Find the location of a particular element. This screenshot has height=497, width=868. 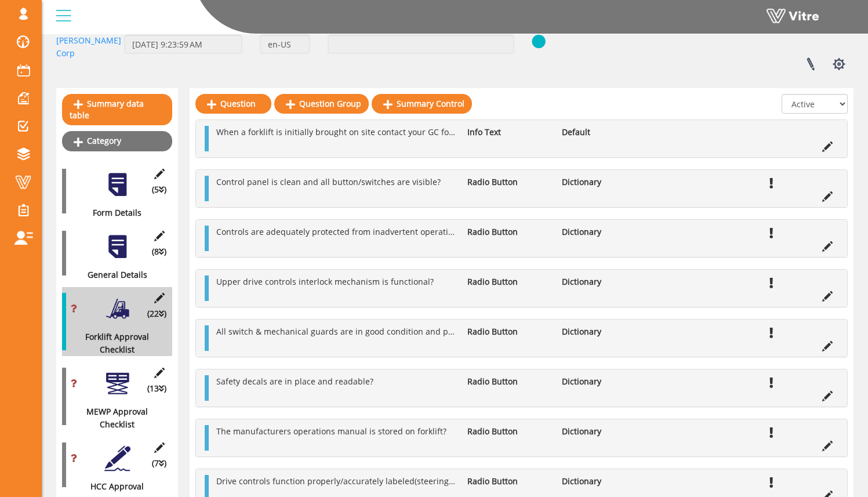

span: Controls are adequately protected from inadvertent operation? is located at coordinates (338, 232).